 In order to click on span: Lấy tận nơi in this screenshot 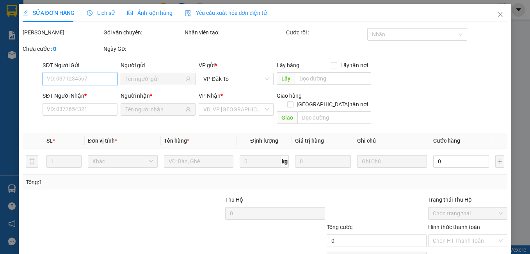, I will do `click(354, 65)`.